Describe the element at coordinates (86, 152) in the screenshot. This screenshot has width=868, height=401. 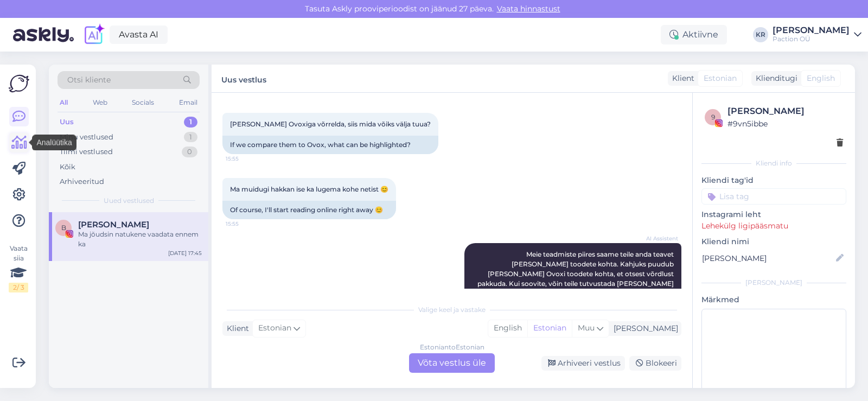
I see `div: Tiimi vestlused` at that location.